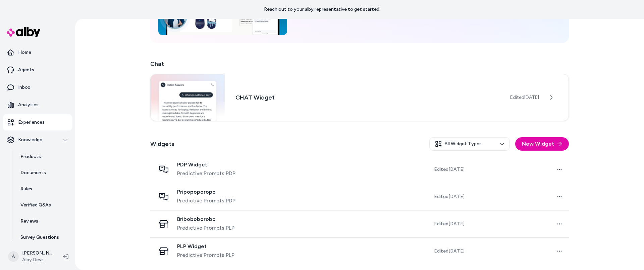  Describe the element at coordinates (43, 237) in the screenshot. I see `a: Survey Questions` at that location.